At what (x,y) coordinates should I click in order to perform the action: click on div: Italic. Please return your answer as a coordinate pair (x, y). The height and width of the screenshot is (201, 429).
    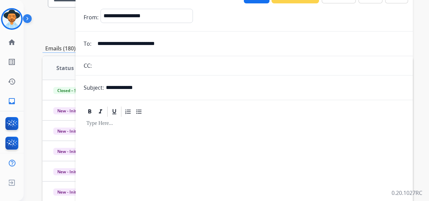
    Looking at the image, I should click on (101, 111).